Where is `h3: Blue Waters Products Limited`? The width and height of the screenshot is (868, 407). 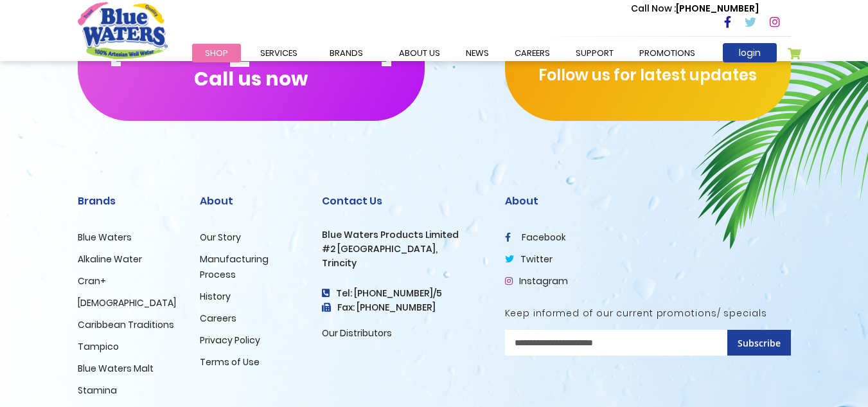
h3: Blue Waters Products Limited is located at coordinates (404, 235).